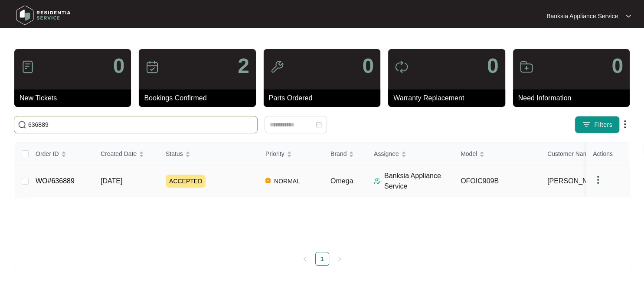  What do you see at coordinates (497, 154) in the screenshot?
I see `th: Model` at bounding box center [497, 154].